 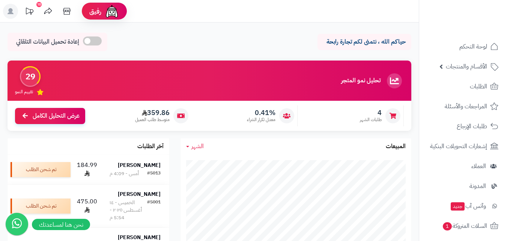 What do you see at coordinates (478, 186) in the screenshot?
I see `span: المدونة` at bounding box center [478, 186].